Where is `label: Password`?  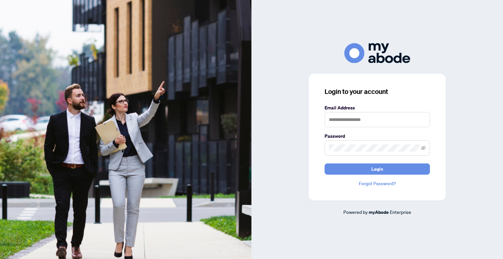
label: Password is located at coordinates (377, 136).